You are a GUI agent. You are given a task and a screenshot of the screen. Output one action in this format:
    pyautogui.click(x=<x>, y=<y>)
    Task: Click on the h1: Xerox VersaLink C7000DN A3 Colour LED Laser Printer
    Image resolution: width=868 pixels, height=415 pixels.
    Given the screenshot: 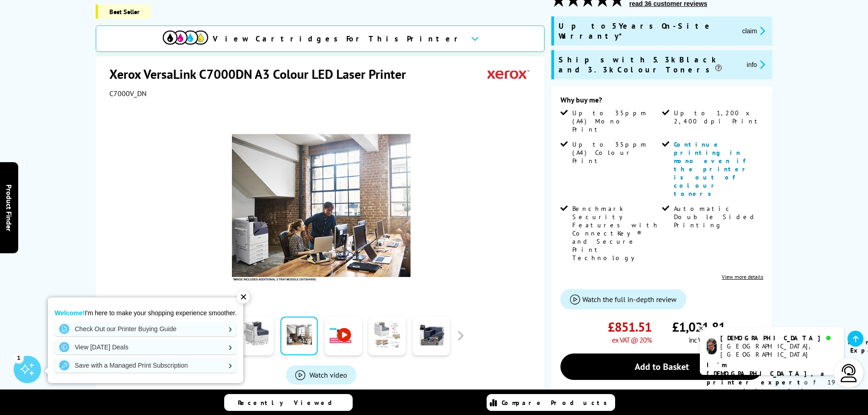 What is the action you would take?
    pyautogui.click(x=262, y=74)
    